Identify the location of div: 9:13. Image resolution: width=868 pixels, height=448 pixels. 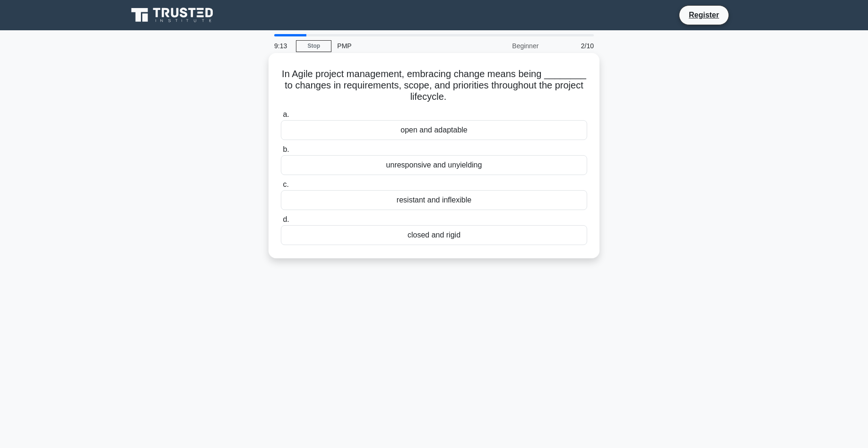
(282, 46).